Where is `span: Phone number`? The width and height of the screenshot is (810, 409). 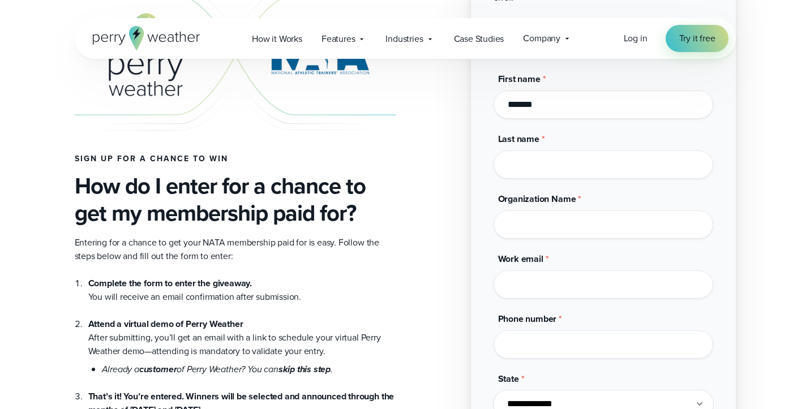 span: Phone number is located at coordinates (528, 319).